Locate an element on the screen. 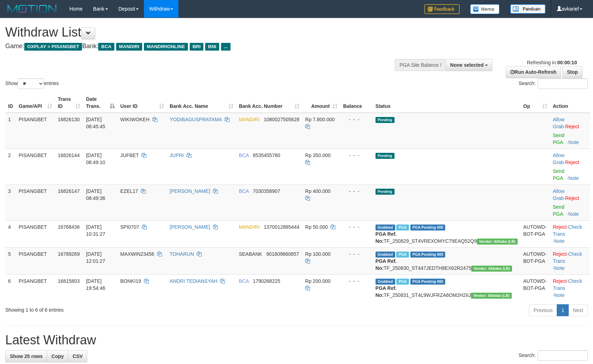 This screenshot has width=593, height=364. div: PGA Site Balance / is located at coordinates (420, 65).